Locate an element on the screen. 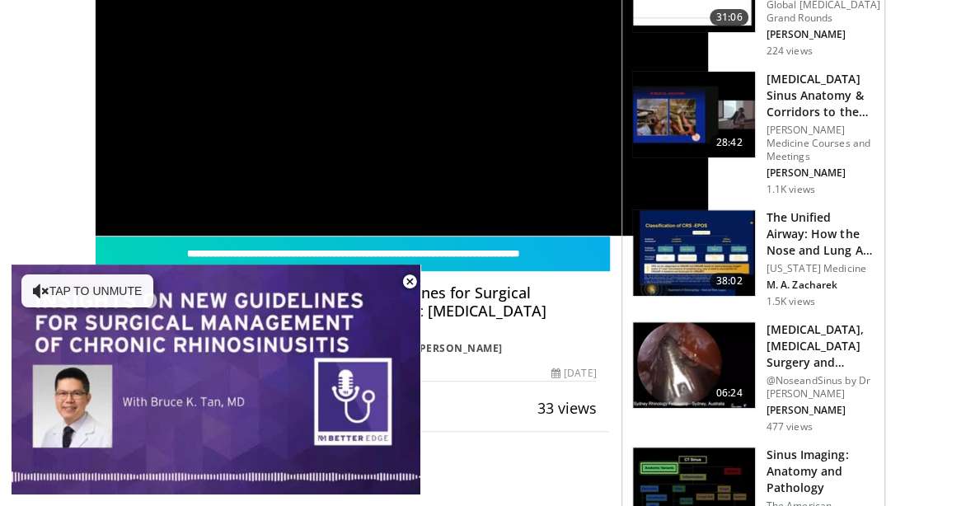 The width and height of the screenshot is (980, 506). span: 38:02 is located at coordinates (730, 281).